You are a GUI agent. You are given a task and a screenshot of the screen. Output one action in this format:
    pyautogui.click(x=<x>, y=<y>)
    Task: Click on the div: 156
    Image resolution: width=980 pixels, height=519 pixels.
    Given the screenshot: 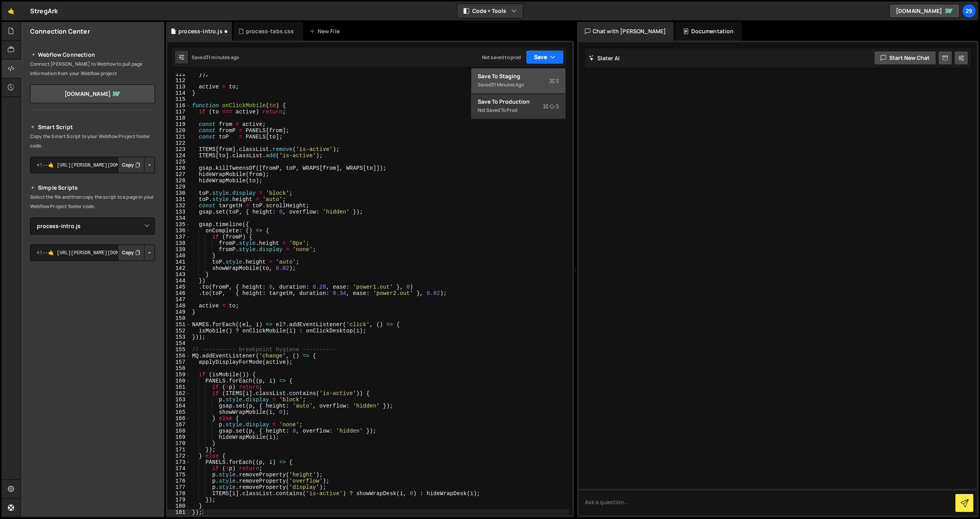 What is the action you would take?
    pyautogui.click(x=179, y=356)
    